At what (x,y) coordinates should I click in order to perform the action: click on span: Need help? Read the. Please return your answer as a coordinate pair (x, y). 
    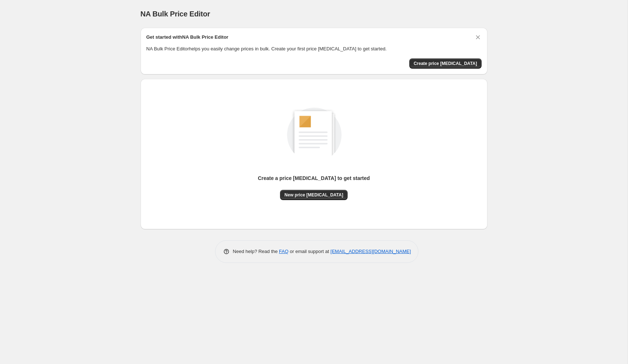
    Looking at the image, I should click on (256, 251).